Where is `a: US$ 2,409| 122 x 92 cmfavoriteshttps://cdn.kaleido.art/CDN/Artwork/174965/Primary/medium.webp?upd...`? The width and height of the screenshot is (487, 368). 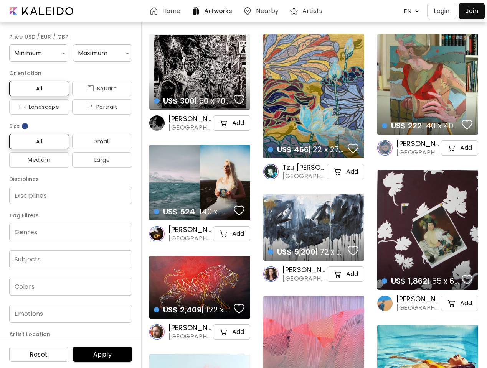 a: US$ 2,409| 122 x 92 cmfavoriteshttps://cdn.kaleido.art/CDN/Artwork/174965/Primary/medium.webp?upd... is located at coordinates (199, 287).